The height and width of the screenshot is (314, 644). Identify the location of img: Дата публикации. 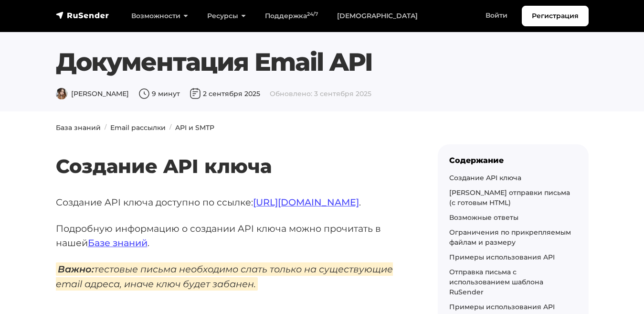
(195, 94).